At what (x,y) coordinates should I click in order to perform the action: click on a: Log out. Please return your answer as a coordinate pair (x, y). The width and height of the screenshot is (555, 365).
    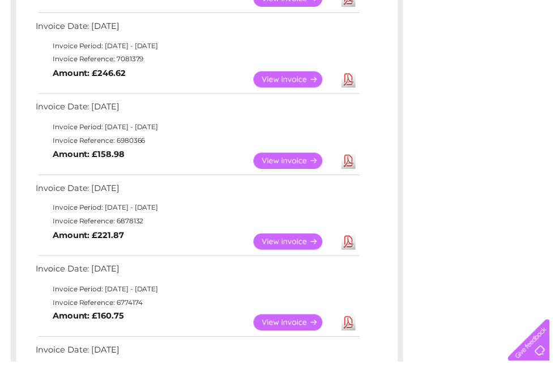
    Looking at the image, I should click on (530, 52).